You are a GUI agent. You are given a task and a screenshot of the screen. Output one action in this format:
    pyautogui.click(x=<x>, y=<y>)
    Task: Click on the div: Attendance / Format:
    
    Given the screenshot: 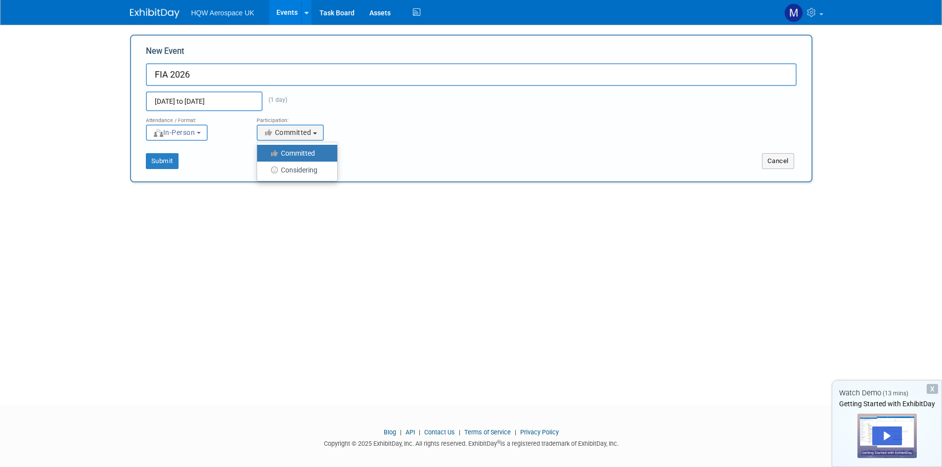 What is the action you would take?
    pyautogui.click(x=194, y=118)
    